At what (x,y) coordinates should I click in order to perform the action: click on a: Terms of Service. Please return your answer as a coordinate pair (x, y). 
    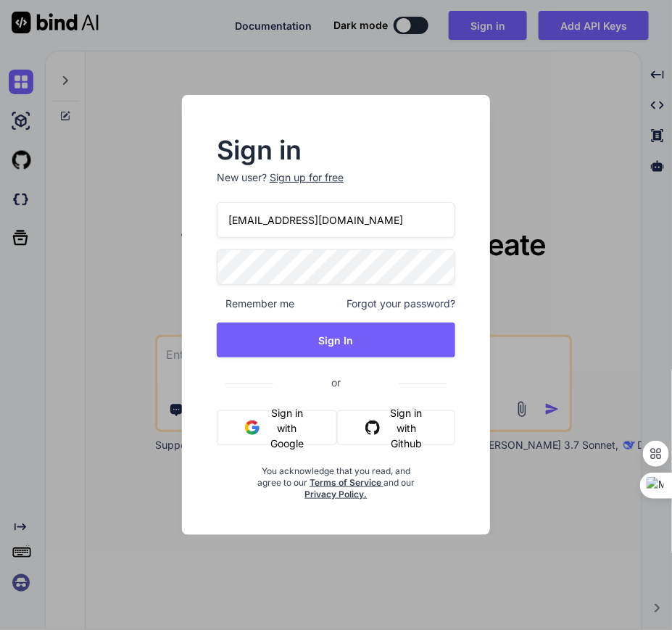
    Looking at the image, I should click on (346, 482).